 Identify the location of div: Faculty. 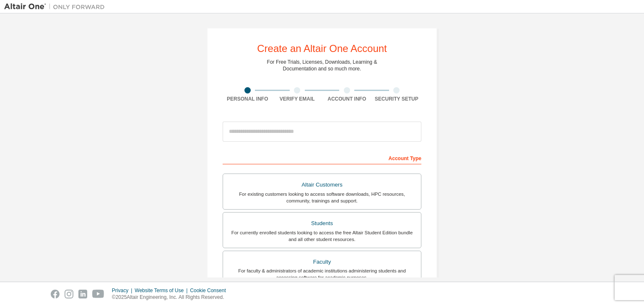
(322, 262).